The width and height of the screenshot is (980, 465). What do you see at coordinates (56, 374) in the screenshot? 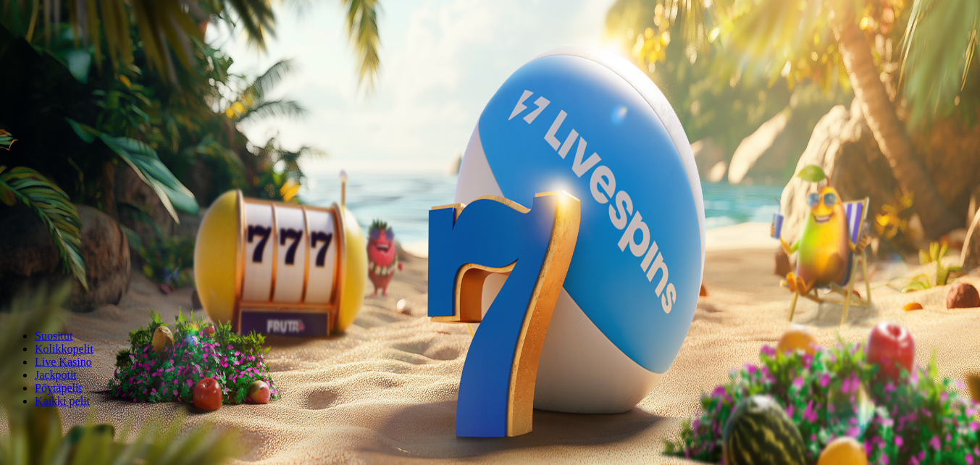
I see `a: Jackpotit` at bounding box center [56, 374].